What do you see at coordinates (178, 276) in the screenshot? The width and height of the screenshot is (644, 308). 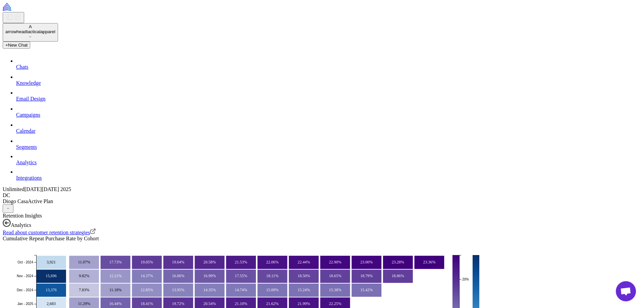 I see `text: 16.06%` at bounding box center [178, 276].